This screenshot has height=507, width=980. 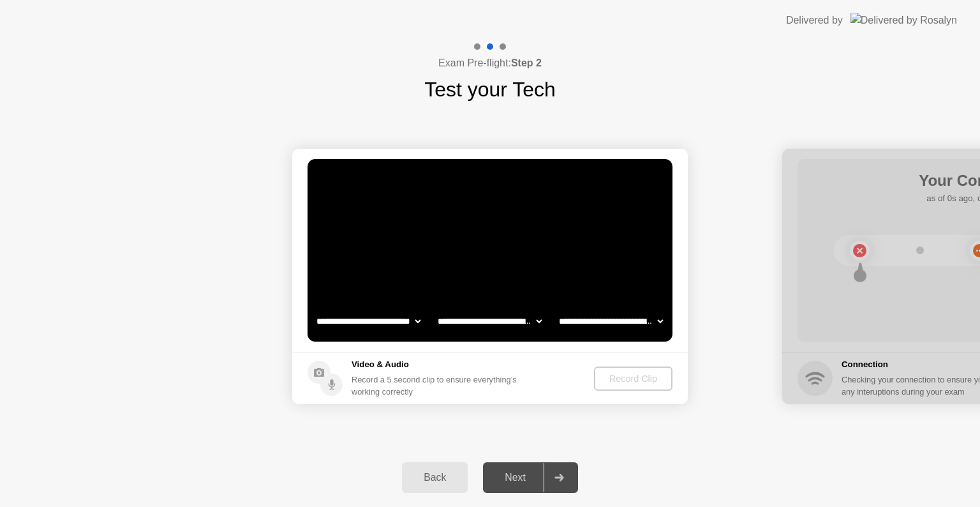 I want to click on button: Back, so click(x=434, y=477).